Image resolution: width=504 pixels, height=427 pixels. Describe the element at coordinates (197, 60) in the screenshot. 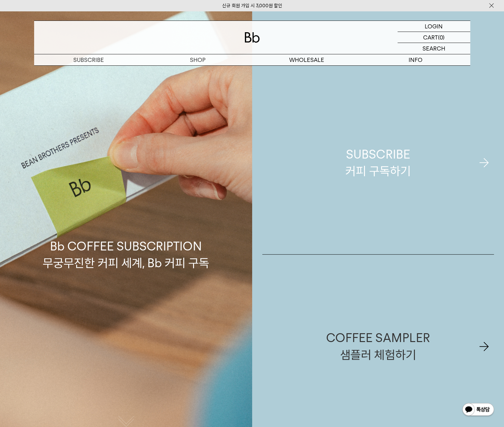

I see `a: SHOP` at that location.